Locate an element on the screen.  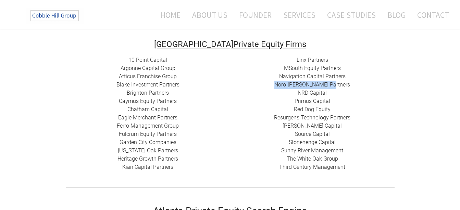
a: Caymus Equity Partners is located at coordinates (148, 101).